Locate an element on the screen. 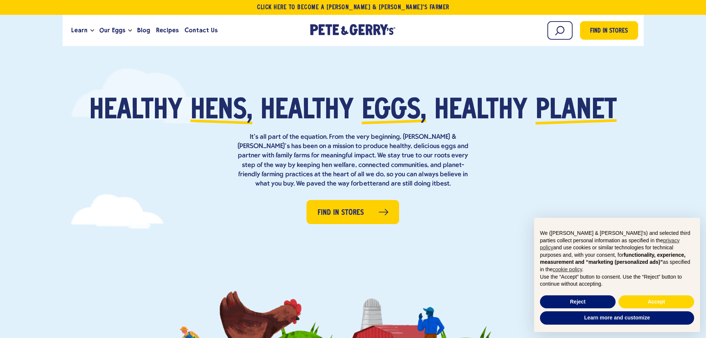  strong: best is located at coordinates (443, 183).